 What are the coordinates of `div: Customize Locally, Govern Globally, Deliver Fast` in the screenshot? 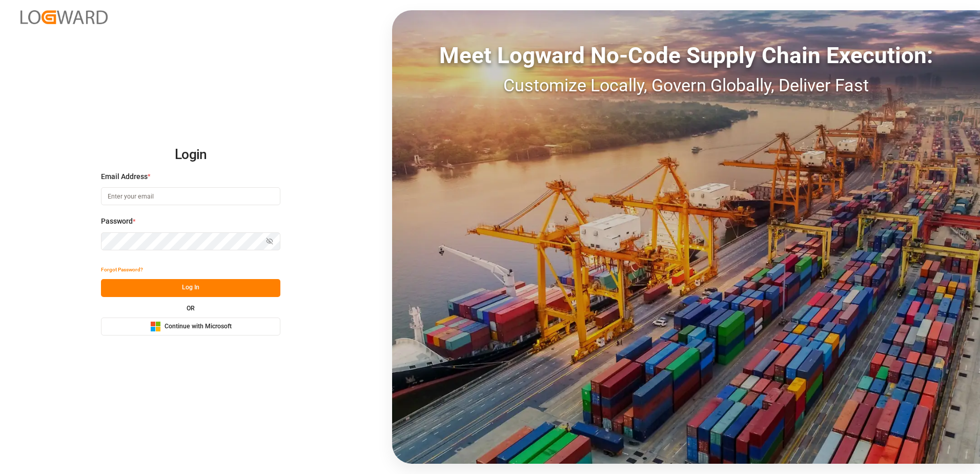 It's located at (686, 85).